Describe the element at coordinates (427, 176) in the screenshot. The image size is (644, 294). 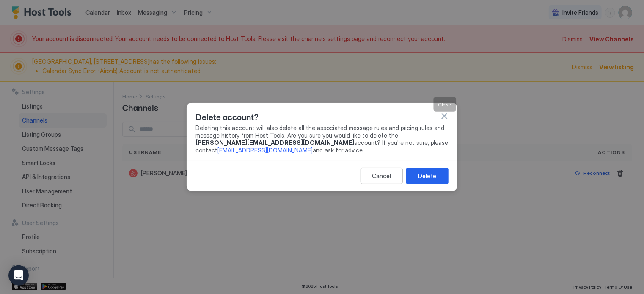
I see `button: Delete` at that location.